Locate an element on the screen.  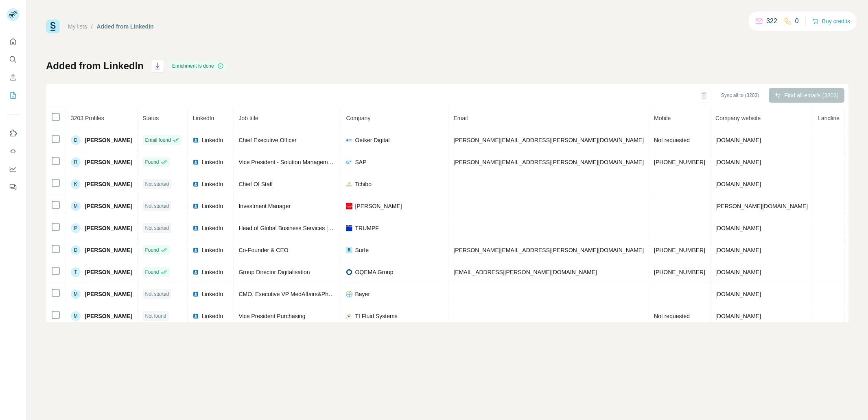
span: Vice President - Solution Management for ERP, Finance and Digital Supply Chain is located at coordinates (341, 162).